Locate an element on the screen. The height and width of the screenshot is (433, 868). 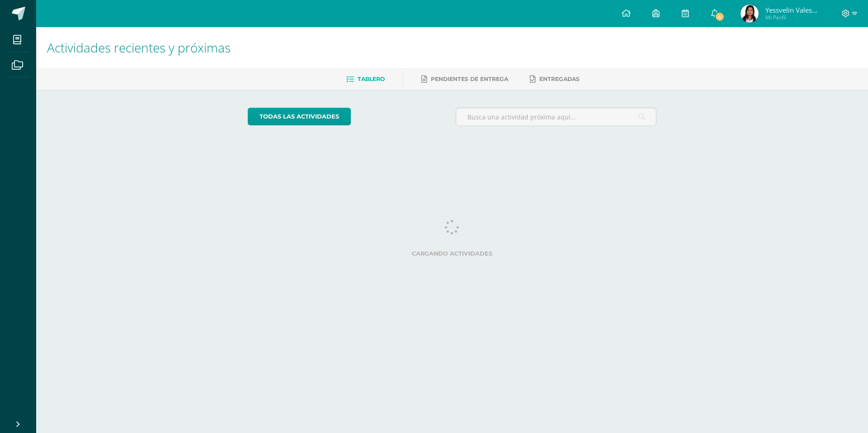
span: Entregadas is located at coordinates (559, 79).